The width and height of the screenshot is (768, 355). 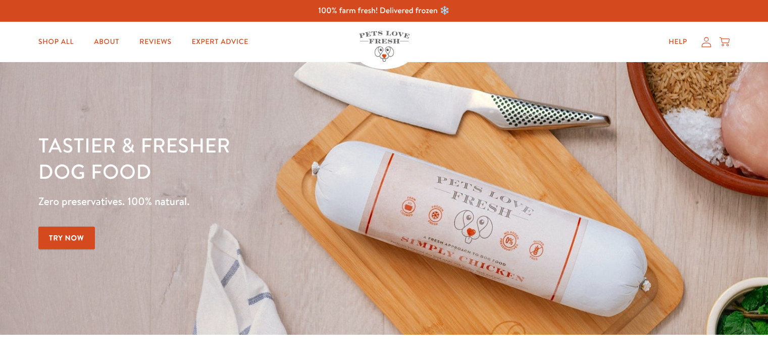 I want to click on a: Shop All, so click(x=56, y=42).